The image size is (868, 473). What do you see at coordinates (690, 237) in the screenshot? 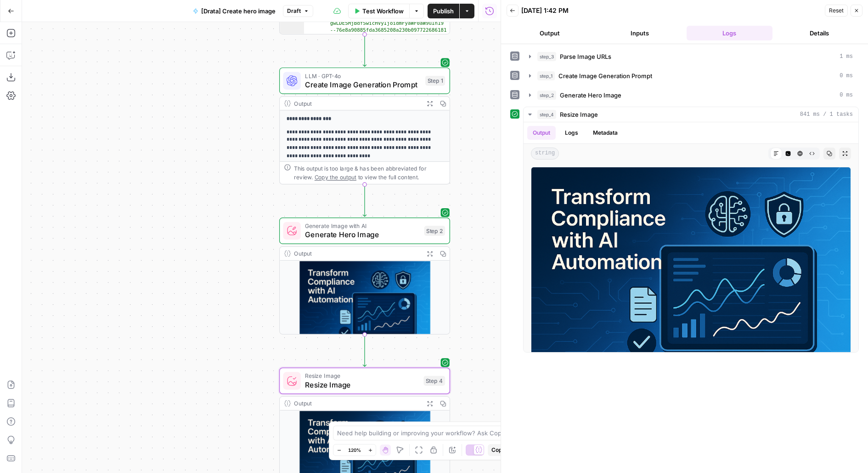
I see `div: 841 ms / 1 tasks` at bounding box center [690, 237].